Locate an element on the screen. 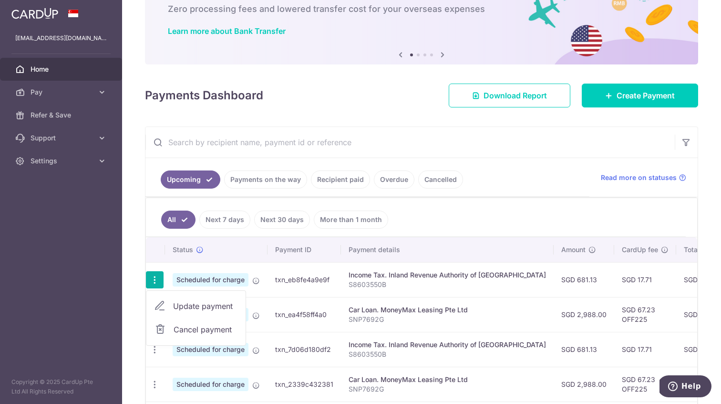 The height and width of the screenshot is (404, 721). span: Help is located at coordinates (31, 11).